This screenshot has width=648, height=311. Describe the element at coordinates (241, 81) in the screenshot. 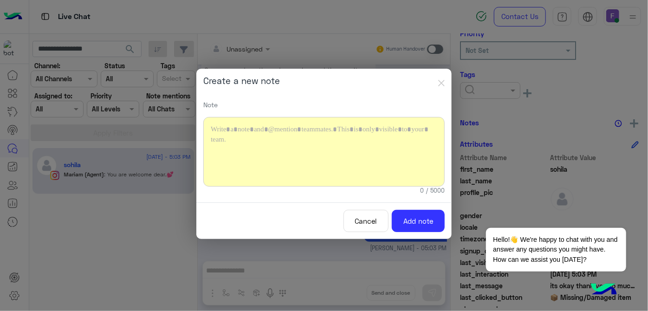

I see `h5: Create a new note` at that location.